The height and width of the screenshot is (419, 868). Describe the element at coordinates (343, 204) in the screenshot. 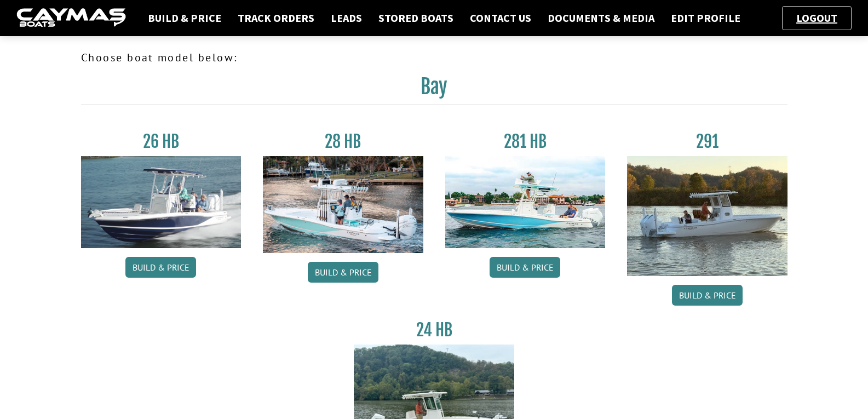

I see `img: 28_hb_thumbnail_for_caymas_connect.jpg` at that location.